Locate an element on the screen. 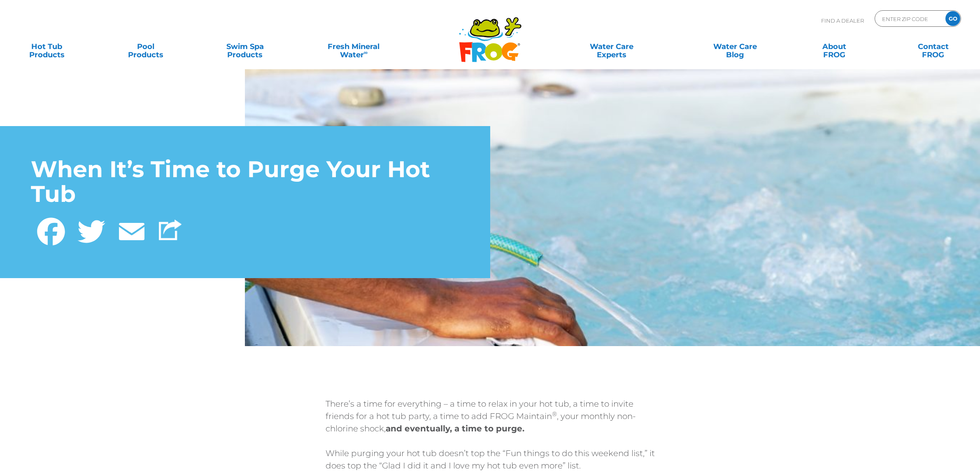 Image resolution: width=980 pixels, height=473 pixels. p: While purging your hot tub doesn’t top the “Fun things to do this weekend list,” it does top the ... is located at coordinates (490, 460).